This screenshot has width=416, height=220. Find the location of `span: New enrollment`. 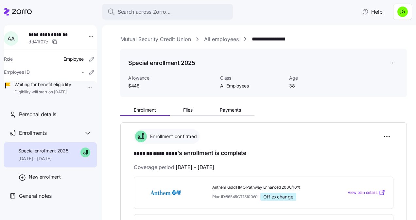

span: New enrollment is located at coordinates (45, 177).